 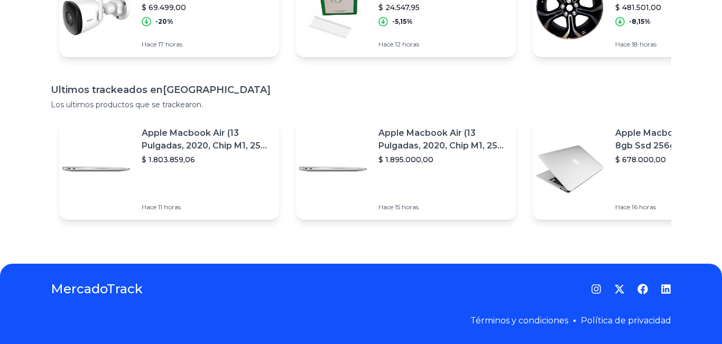 I want to click on a: MercadoTrack, so click(x=97, y=289).